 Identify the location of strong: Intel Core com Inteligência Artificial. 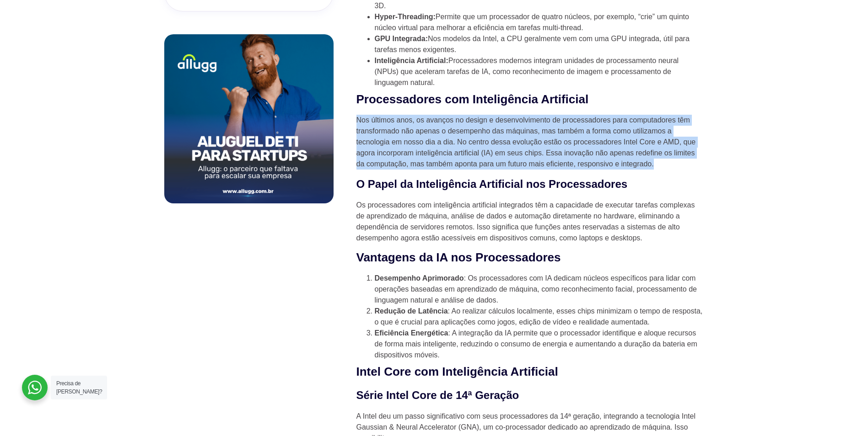
(457, 372).